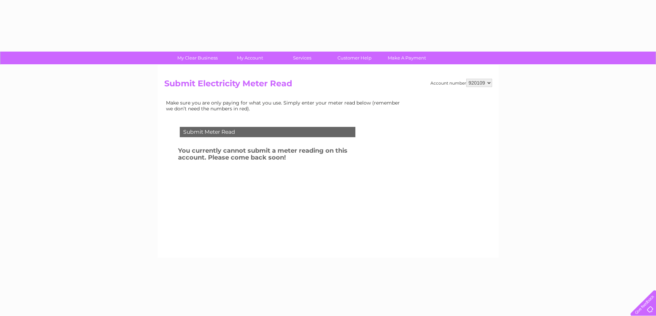 This screenshot has width=656, height=316. Describe the element at coordinates (267, 132) in the screenshot. I see `div: Submit Meter Read` at that location.